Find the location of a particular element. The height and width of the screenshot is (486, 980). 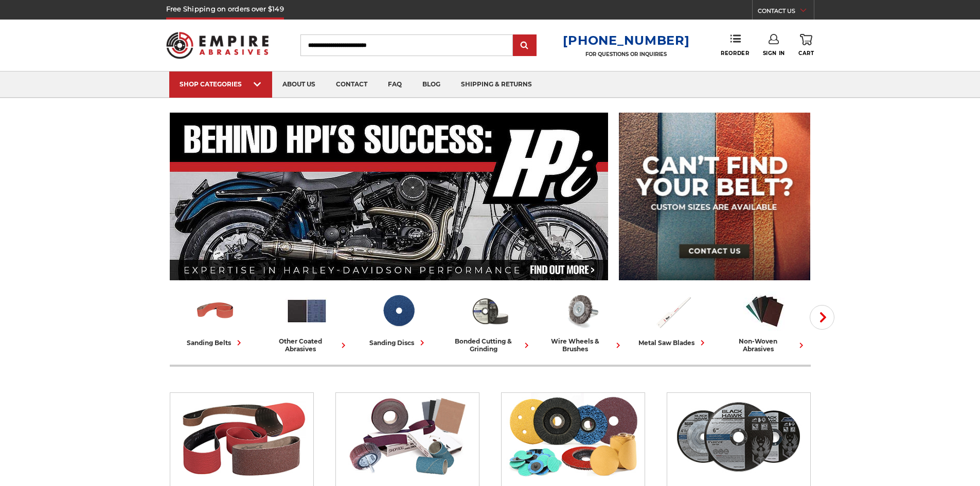

div: non-woven abrasives is located at coordinates (765, 345).